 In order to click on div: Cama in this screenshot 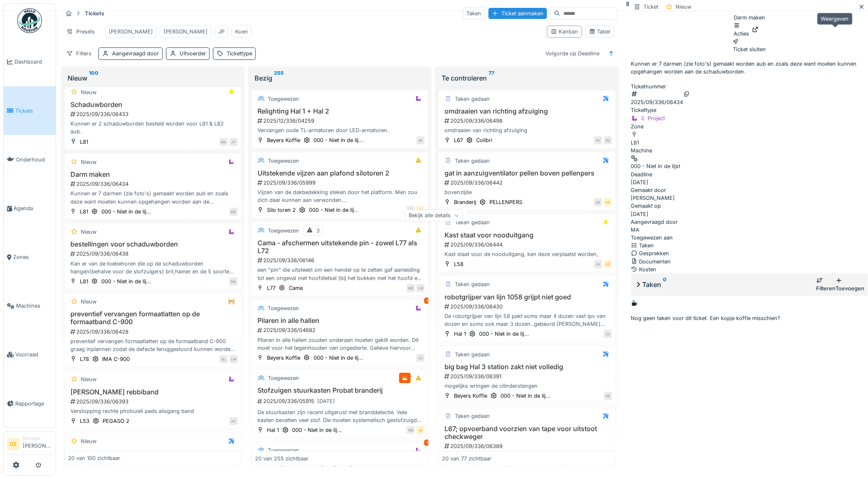, I will do `click(296, 287)`.